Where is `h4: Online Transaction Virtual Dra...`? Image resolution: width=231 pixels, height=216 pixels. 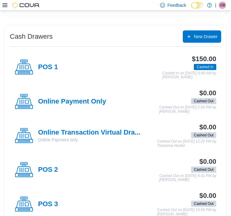
h4: Online Transaction Virtual Dra... is located at coordinates (89, 133).